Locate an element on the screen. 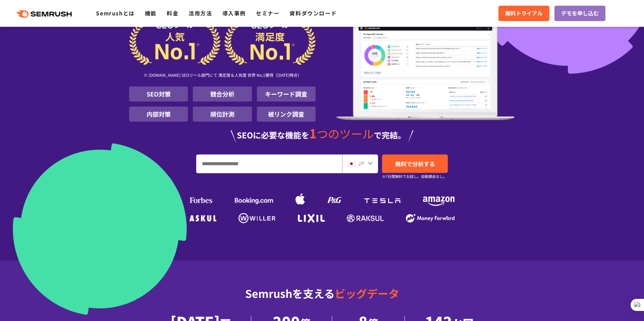  a: 機能 is located at coordinates (150, 13).